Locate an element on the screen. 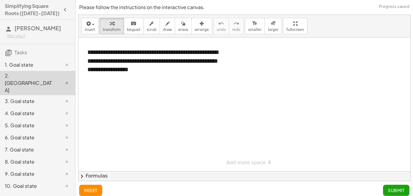  span: transform is located at coordinates (112, 30).